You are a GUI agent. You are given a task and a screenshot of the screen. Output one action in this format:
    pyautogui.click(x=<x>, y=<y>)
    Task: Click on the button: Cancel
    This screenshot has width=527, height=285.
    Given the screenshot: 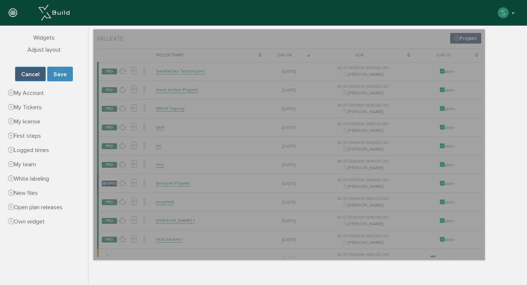 What is the action you would take?
    pyautogui.click(x=30, y=74)
    